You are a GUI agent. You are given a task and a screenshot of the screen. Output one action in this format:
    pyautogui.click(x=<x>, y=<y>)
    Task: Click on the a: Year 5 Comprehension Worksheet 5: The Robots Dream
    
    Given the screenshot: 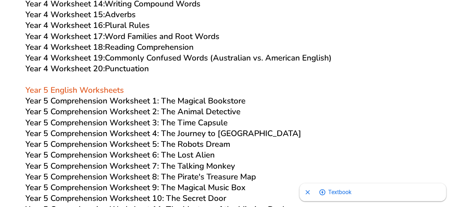 What is the action you would take?
    pyautogui.click(x=128, y=144)
    